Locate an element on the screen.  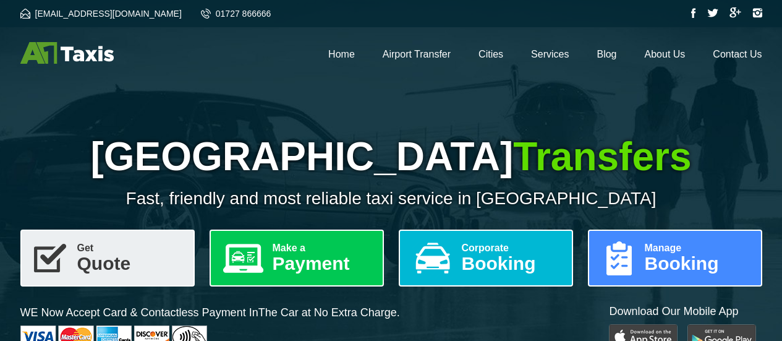
img: Facebook is located at coordinates (694, 13).